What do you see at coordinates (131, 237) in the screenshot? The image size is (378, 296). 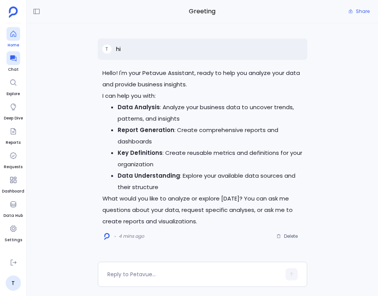 I see `span: 4 mins ago` at bounding box center [131, 237].